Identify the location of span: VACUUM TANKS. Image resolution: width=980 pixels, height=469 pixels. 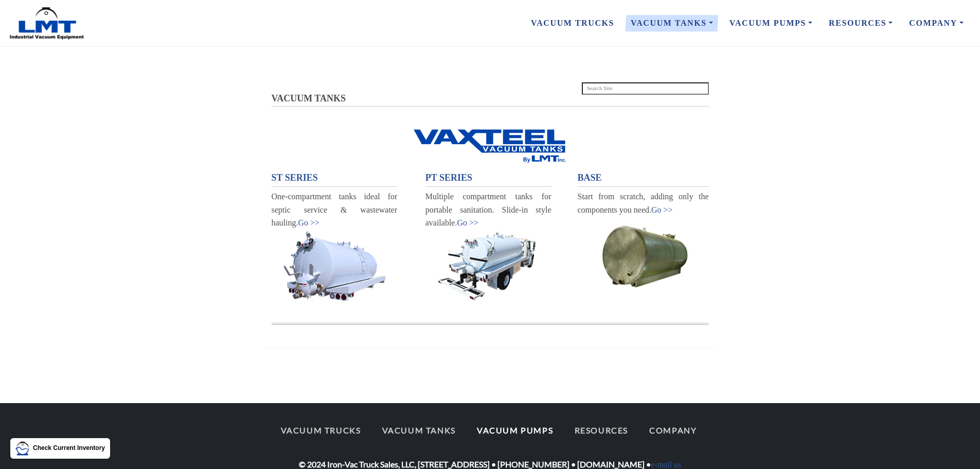
(309, 98).